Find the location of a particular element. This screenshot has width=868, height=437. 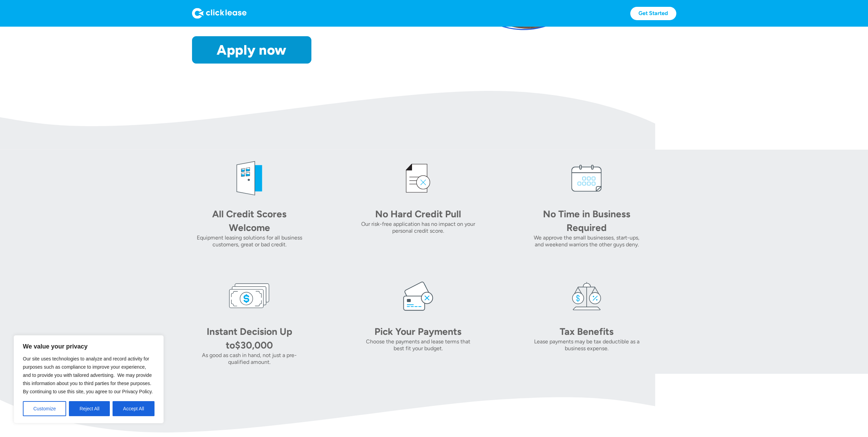

div: Tax Benefits is located at coordinates (587, 332).